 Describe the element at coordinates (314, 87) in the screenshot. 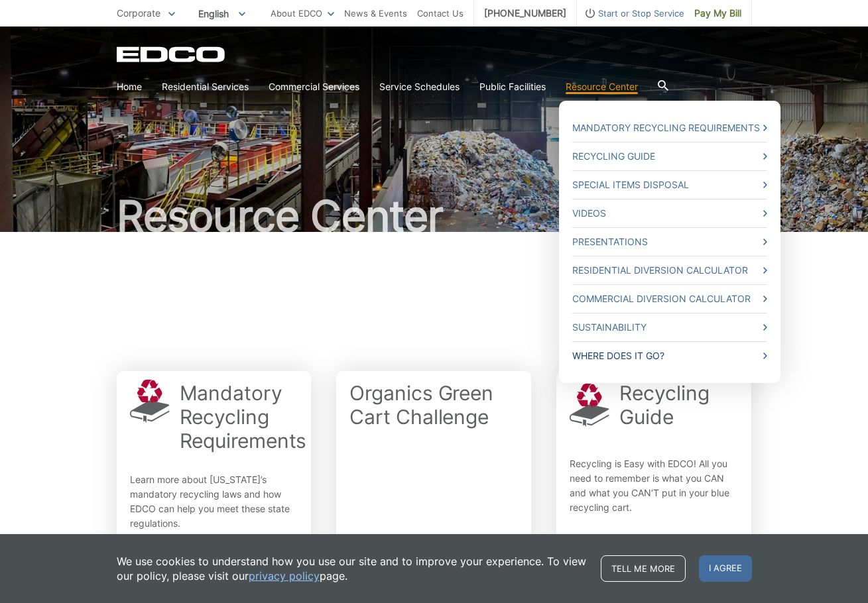

I see `a: Commercial Services` at that location.